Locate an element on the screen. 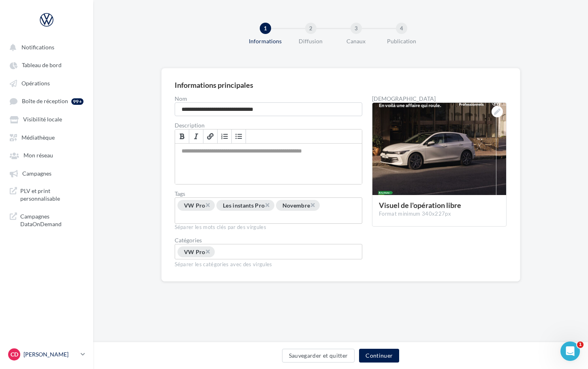 This screenshot has width=588, height=369. label: Description is located at coordinates (269, 125).